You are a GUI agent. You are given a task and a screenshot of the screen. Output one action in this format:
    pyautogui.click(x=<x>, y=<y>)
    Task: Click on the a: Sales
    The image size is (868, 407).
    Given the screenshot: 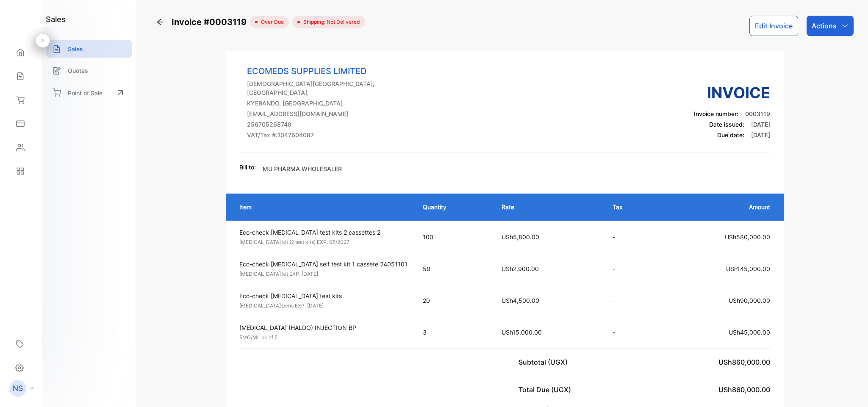 What is the action you would take?
    pyautogui.click(x=89, y=48)
    